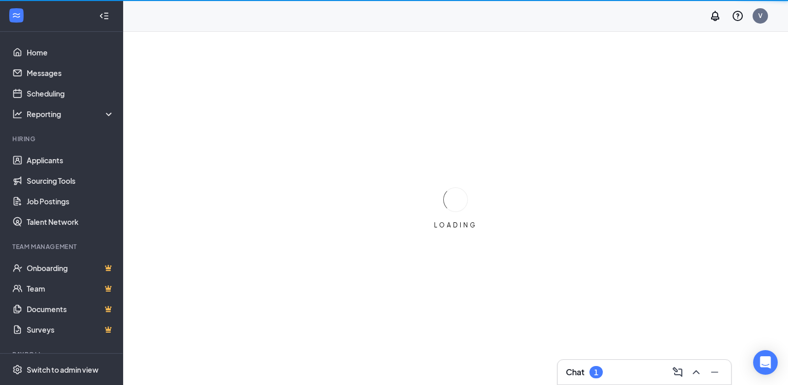 This screenshot has height=385, width=788. Describe the element at coordinates (17, 114) in the screenshot. I see `svg: Analysis` at that location.